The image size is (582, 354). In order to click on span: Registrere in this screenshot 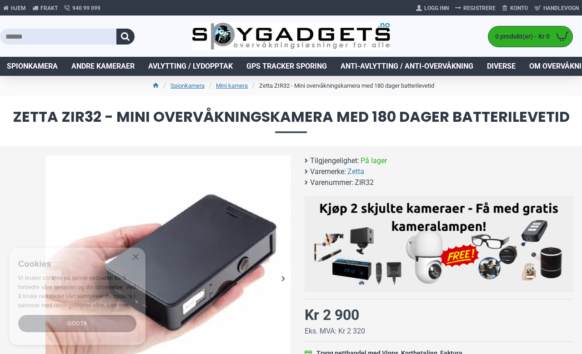, I will do `click(480, 8)`.